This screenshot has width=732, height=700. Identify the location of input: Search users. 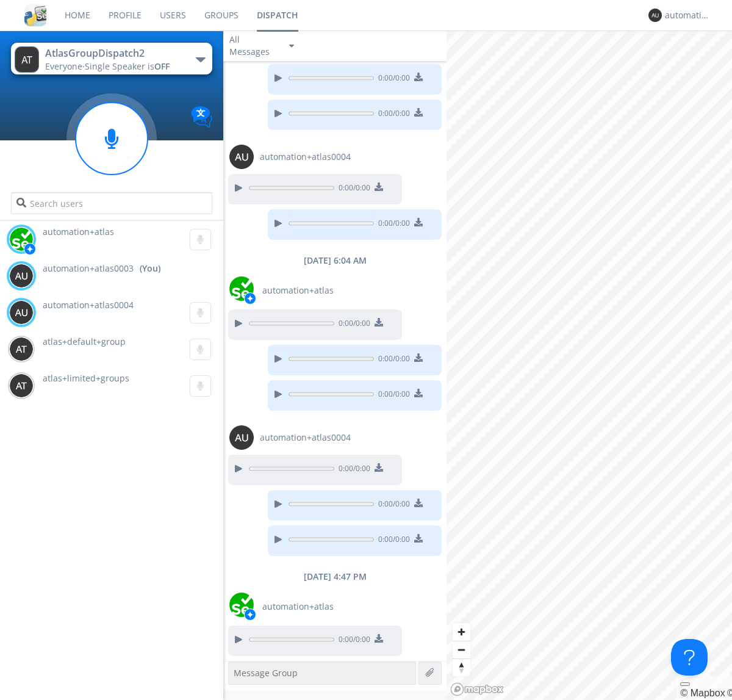
(111, 203).